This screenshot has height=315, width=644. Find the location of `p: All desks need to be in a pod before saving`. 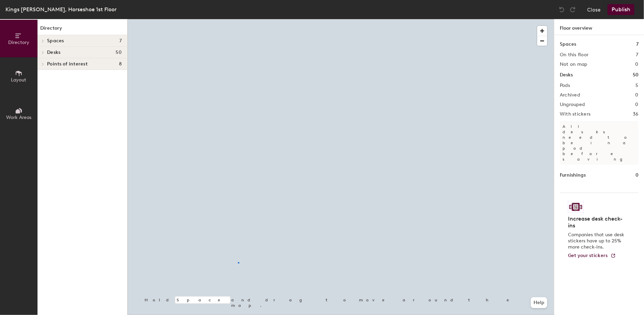

p: All desks need to be in a pod before saving is located at coordinates (600, 143).